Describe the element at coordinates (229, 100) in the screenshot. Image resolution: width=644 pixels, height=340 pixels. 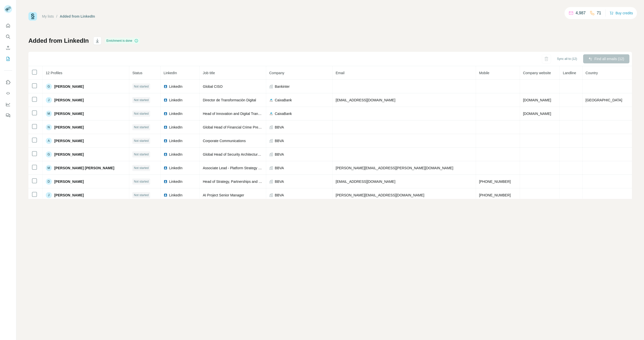
I see `span: Director de Transformación Digital` at that location.